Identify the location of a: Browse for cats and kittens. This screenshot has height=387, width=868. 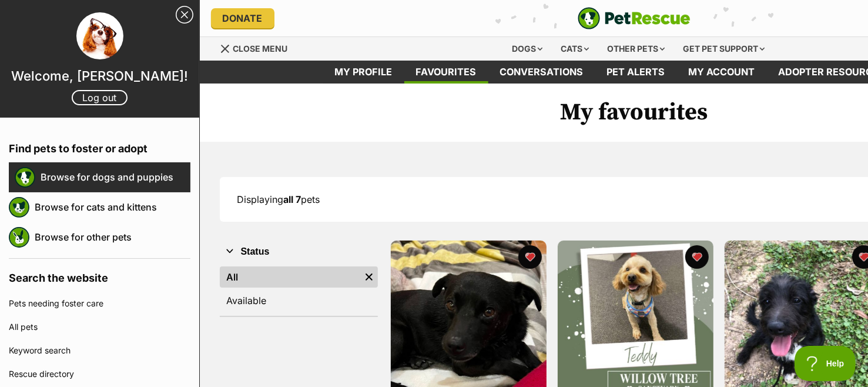
(112, 207).